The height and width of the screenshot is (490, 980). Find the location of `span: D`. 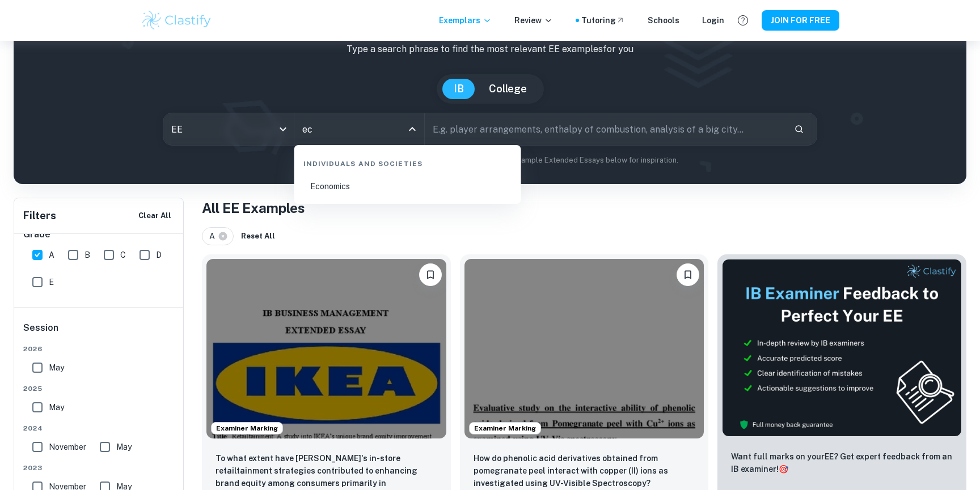

span: D is located at coordinates (159, 255).